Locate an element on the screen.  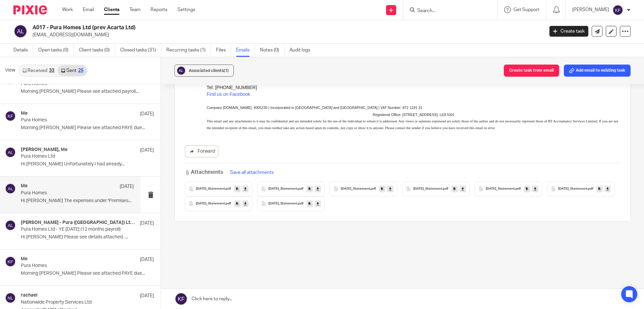
h2: A017 - Pura Homes Ltd (prev Acarta Ltd) is located at coordinates (235, 27).